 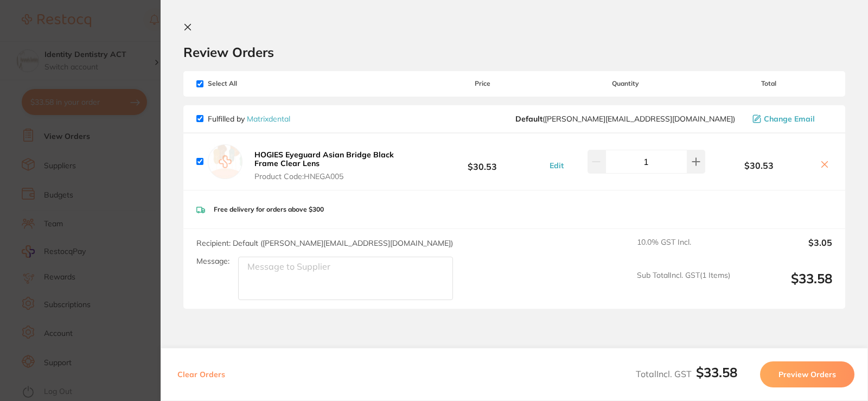 What do you see at coordinates (251, 83) in the screenshot?
I see `span: Select All` at bounding box center [251, 83].